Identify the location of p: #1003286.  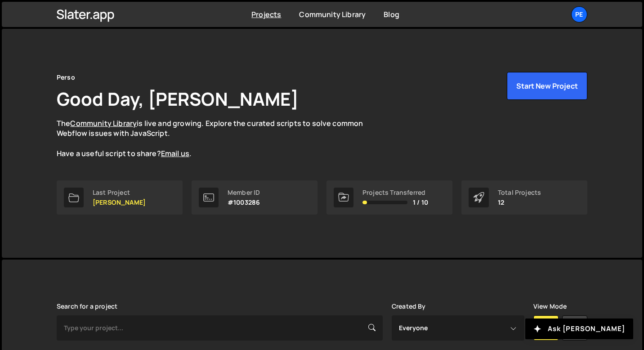
(244, 203).